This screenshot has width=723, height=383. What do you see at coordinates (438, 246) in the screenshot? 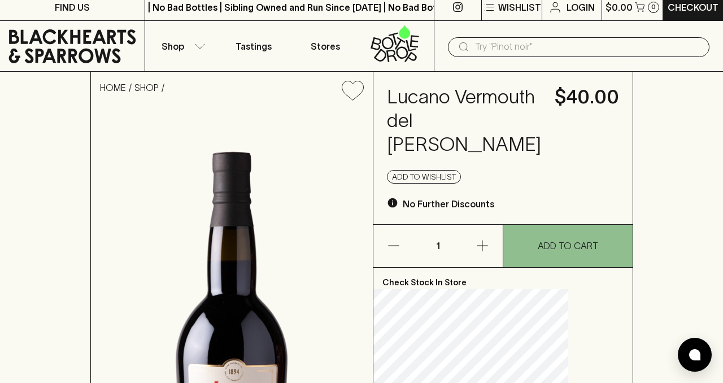
I see `p: 1` at bounding box center [438, 246].